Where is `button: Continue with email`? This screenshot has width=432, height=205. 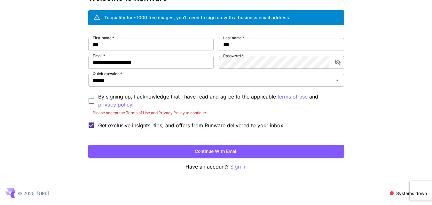 button: Continue with email is located at coordinates (216, 151).